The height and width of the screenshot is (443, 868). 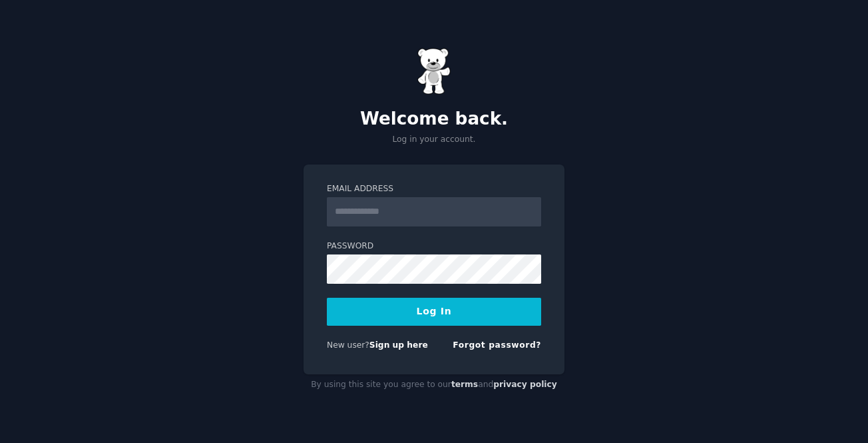 What do you see at coordinates (464, 384) in the screenshot?
I see `a: terms` at bounding box center [464, 384].